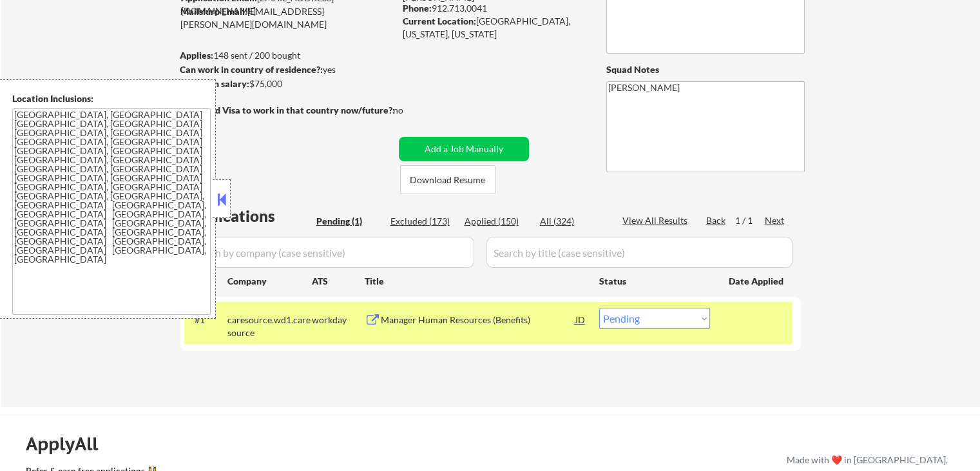 Image resolution: width=980 pixels, height=471 pixels. Describe the element at coordinates (269, 326) in the screenshot. I see `div: caresource.wd1.caresource` at that location.